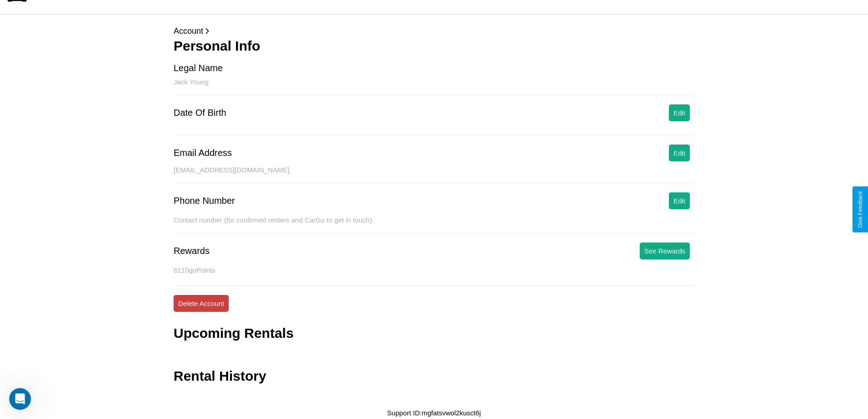 The width and height of the screenshot is (868, 419). Describe the element at coordinates (434, 413) in the screenshot. I see `p: Support ID: mgfatsvwol2kusct6j` at that location.